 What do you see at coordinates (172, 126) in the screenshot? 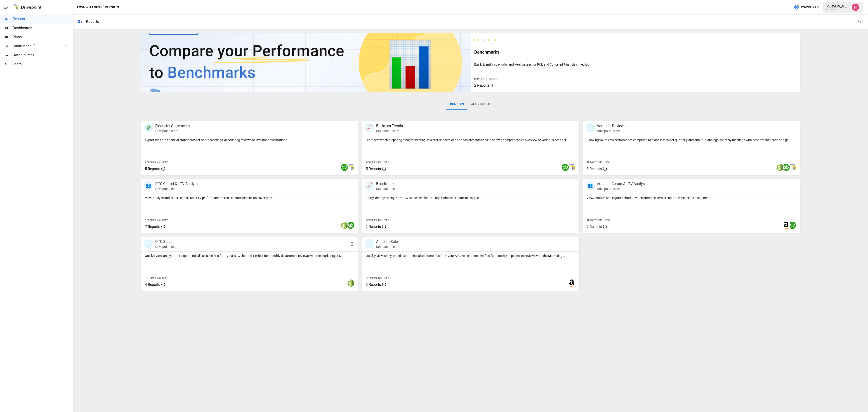
I see `p: Financial Statements` at bounding box center [172, 126].